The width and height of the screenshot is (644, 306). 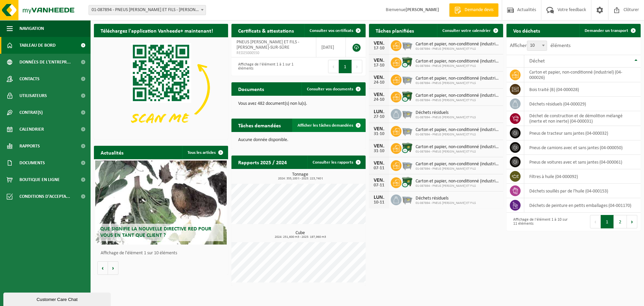 What do you see at coordinates (333, 89) in the screenshot?
I see `a: Consulter vos documents` at bounding box center [333, 89].